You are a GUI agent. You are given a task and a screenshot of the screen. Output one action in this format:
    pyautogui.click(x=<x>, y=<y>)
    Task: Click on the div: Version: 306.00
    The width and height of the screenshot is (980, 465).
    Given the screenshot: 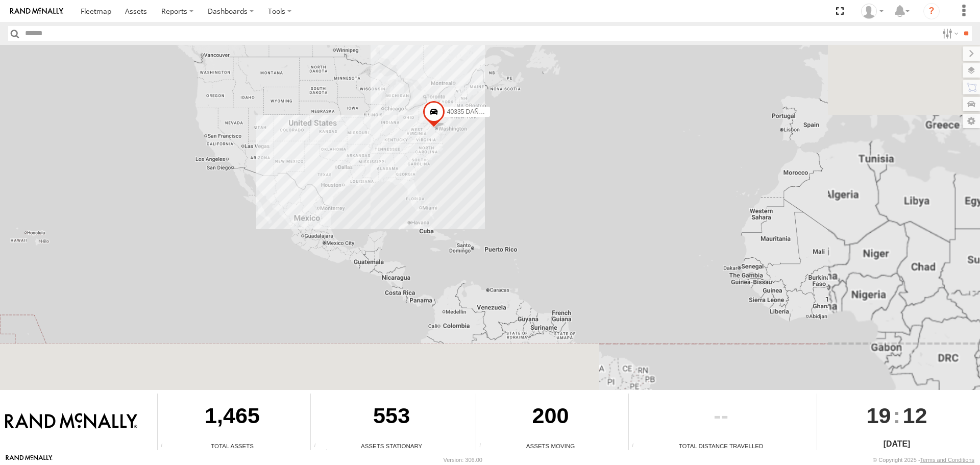 What is the action you would take?
    pyautogui.click(x=463, y=460)
    